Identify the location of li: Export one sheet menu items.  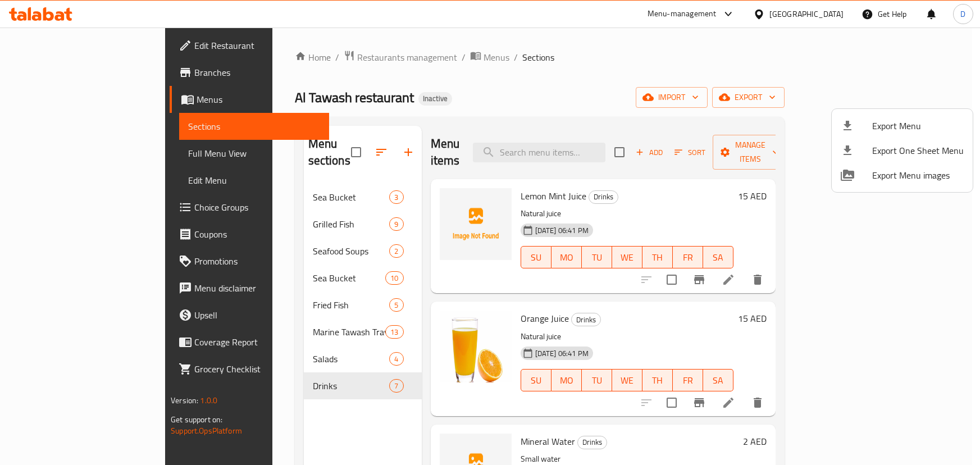
(902, 151).